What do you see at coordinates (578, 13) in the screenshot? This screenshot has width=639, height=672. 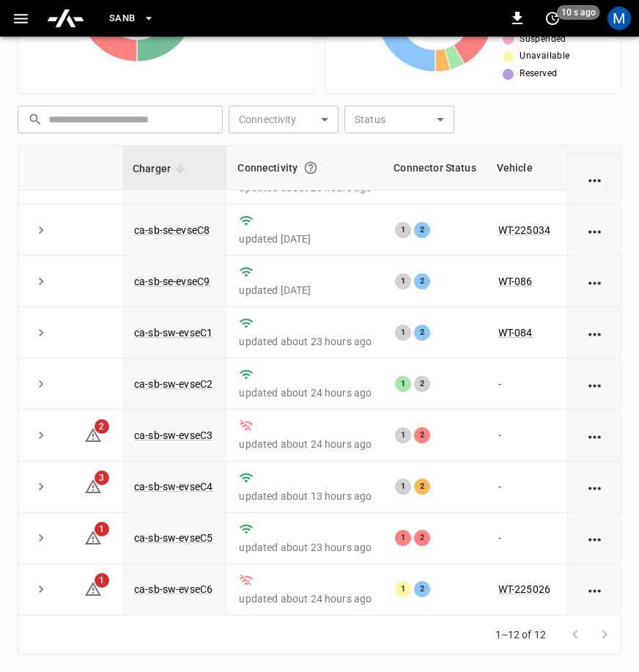 I see `span: 10 s ago` at bounding box center [578, 13].